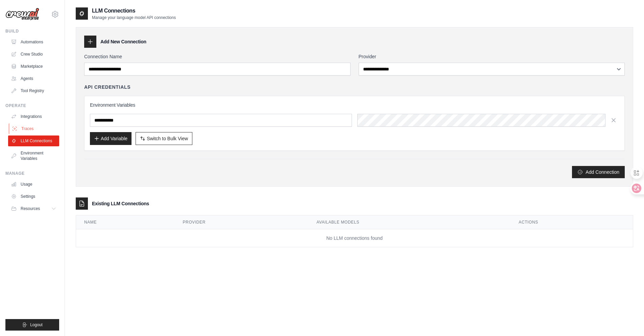 The height and width of the screenshot is (336, 644). What do you see at coordinates (167, 139) in the screenshot?
I see `span: Switch to Bulk View` at bounding box center [167, 139].